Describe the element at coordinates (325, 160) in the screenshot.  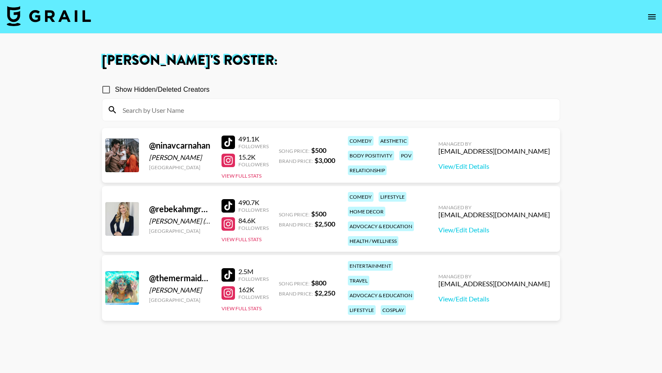
I see `strong: $ 3,000` at that location.